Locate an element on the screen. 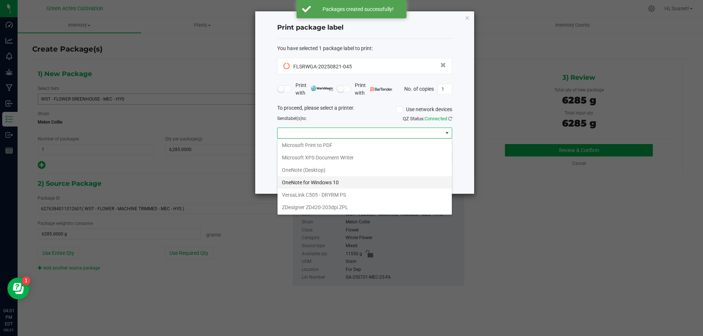 The width and height of the screenshot is (703, 336). span: QZ Status: is located at coordinates (427, 119).